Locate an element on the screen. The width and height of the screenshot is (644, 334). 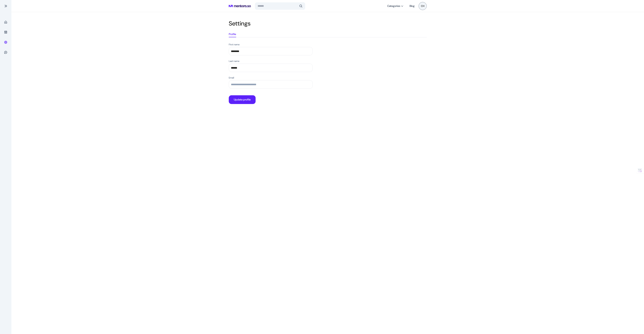
p: First name is located at coordinates (234, 44).